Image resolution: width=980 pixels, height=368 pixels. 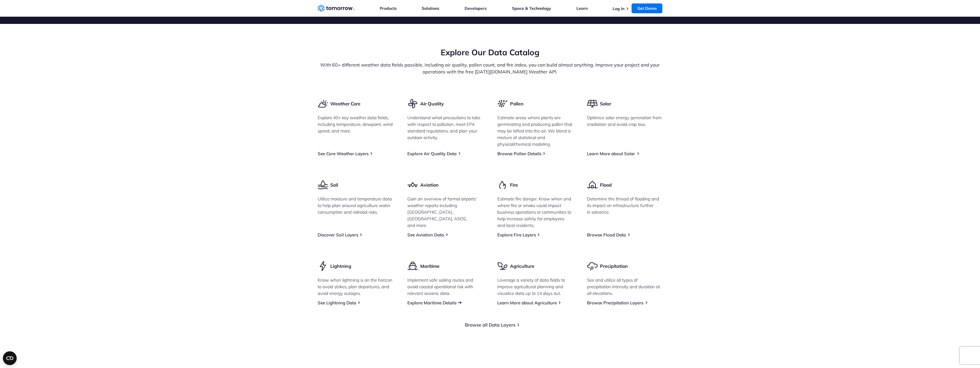 What do you see at coordinates (355, 205) in the screenshot?
I see `p: Utilize moisture and temperature data to help plan around agriculture water consumption and railr...` at bounding box center [355, 205].